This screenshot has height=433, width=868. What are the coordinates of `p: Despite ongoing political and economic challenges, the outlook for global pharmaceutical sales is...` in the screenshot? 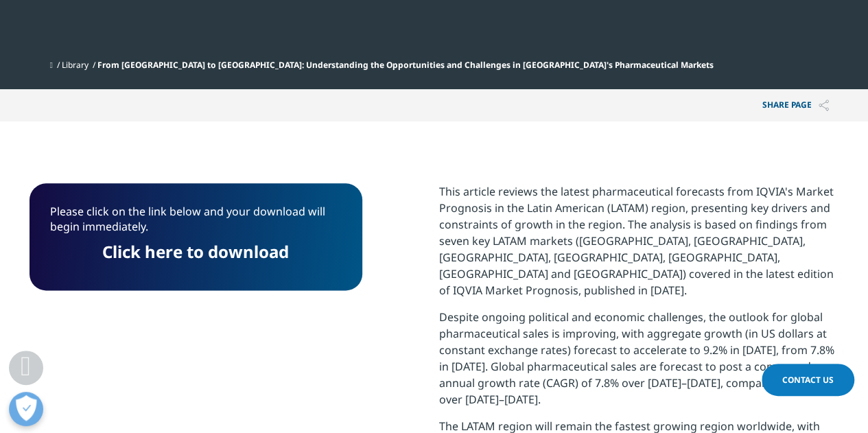 It's located at (639, 363).